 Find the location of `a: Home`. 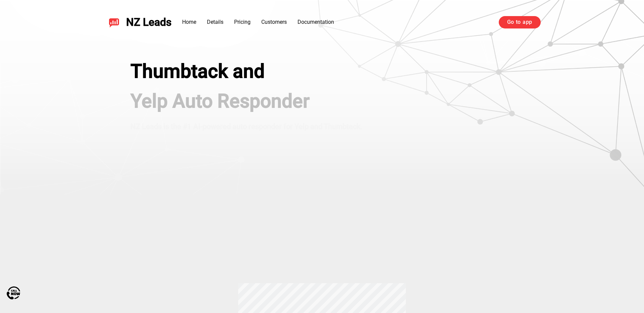

a: Home is located at coordinates (189, 22).